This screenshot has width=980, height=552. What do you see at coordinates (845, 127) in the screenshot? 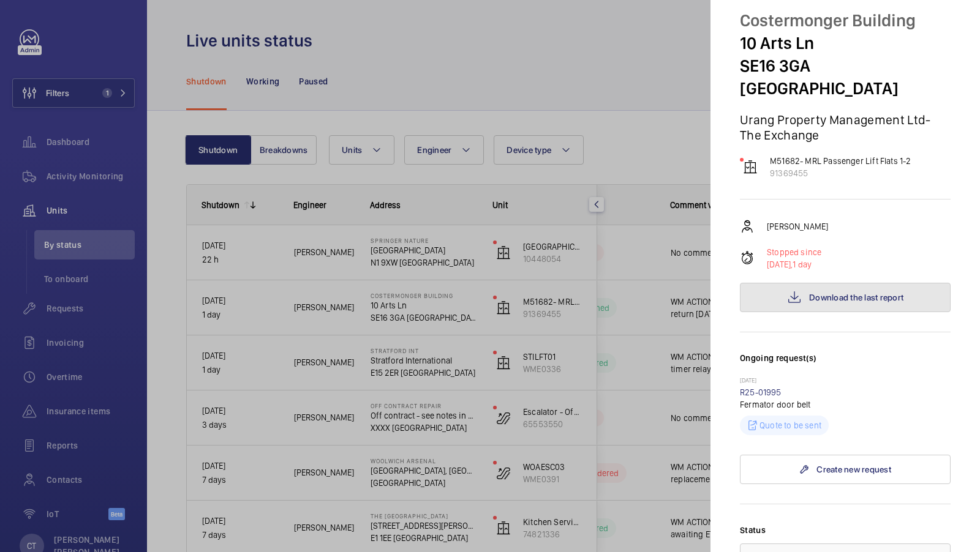
I see `p: Urang Property Management Ltd- The Exchange` at bounding box center [845, 127].